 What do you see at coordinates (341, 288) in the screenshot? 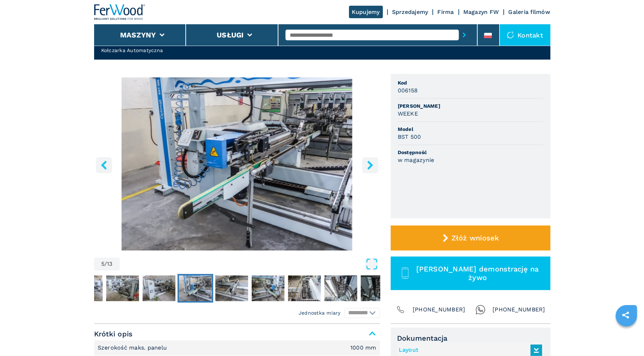
I see `button: Go to Slide 9` at bounding box center [341, 288].